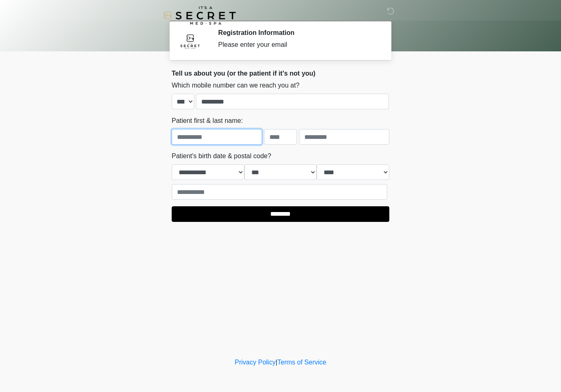 The image size is (561, 392). What do you see at coordinates (256, 362) in the screenshot?
I see `a: Privacy Policy` at bounding box center [256, 362].